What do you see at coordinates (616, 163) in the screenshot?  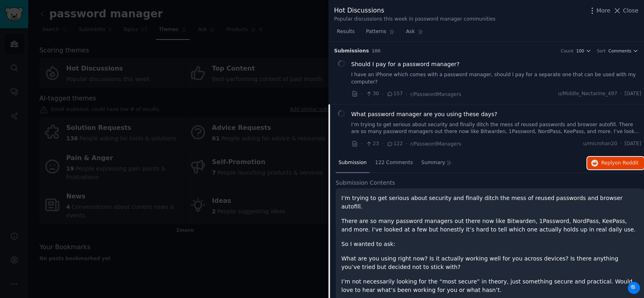 I see `a: Replyon Reddit` at bounding box center [616, 163].